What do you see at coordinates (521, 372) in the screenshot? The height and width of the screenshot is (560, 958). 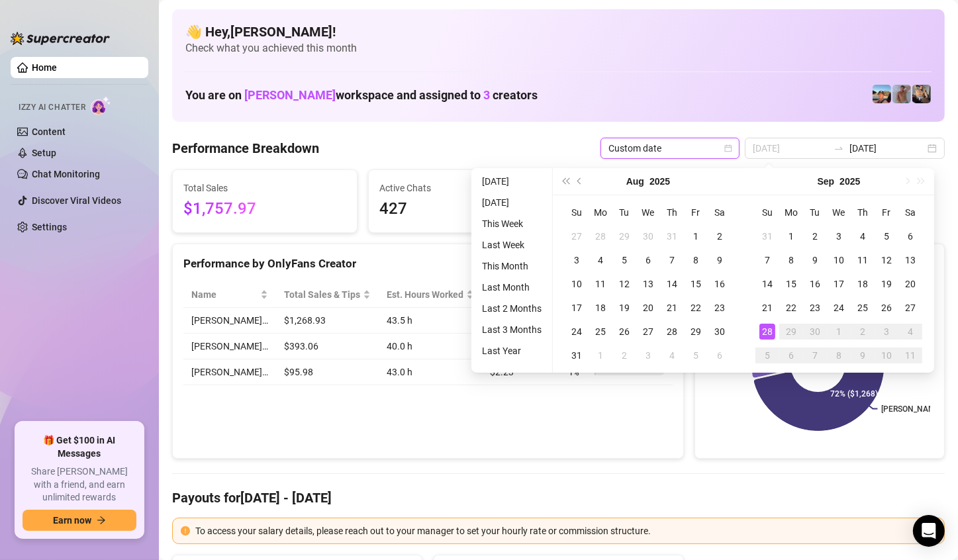 I see `td: $2.23` at bounding box center [521, 372].